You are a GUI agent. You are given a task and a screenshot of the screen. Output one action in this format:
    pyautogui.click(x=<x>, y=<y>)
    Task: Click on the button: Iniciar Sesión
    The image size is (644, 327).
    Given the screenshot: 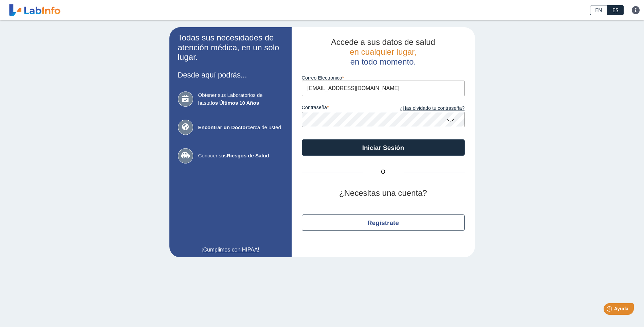 What is the action you would take?
    pyautogui.click(x=384, y=148)
    